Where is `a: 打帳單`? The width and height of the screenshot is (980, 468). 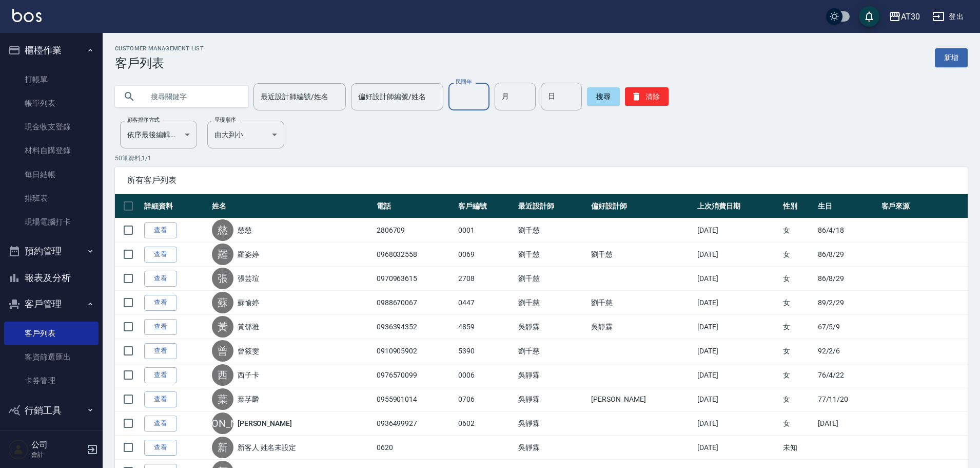 a: 打帳單 is located at coordinates (51, 79).